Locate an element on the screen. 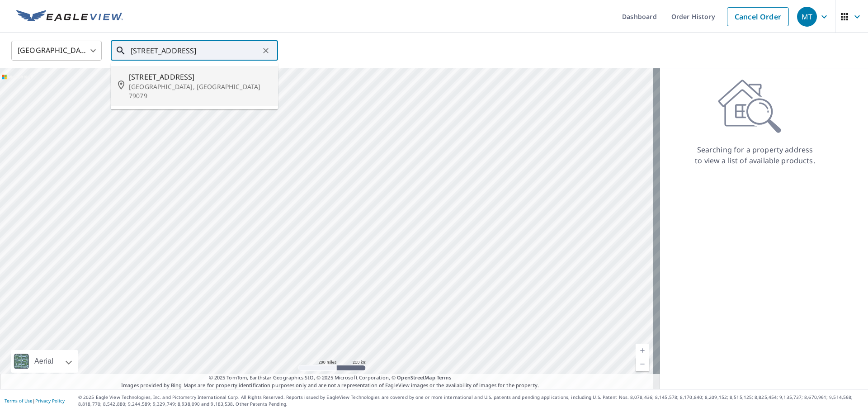 This screenshot has width=868, height=412. a: Terms of Use is located at coordinates (19, 401).